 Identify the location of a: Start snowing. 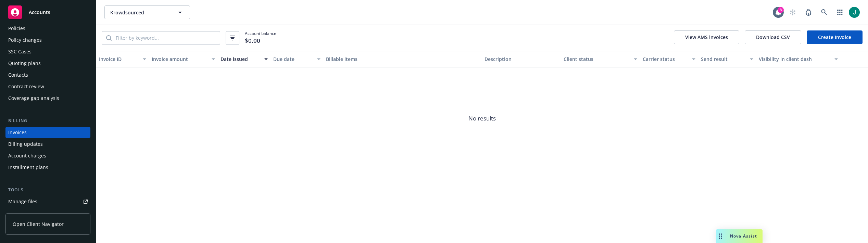
(793, 12).